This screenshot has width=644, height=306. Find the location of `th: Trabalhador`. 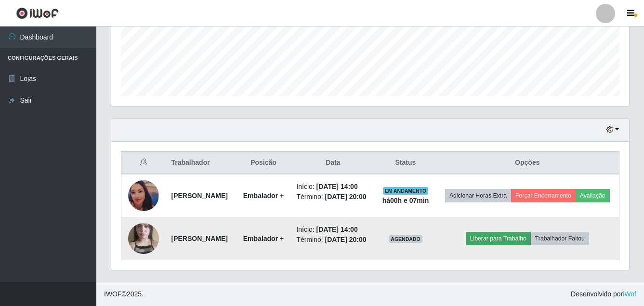

th: Trabalhador is located at coordinates (201, 163).